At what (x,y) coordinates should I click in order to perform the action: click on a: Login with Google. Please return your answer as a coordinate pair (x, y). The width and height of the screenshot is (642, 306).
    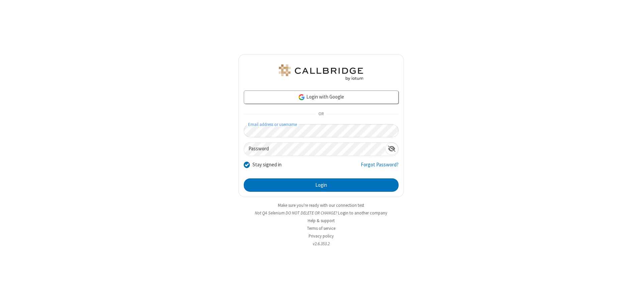
    Looking at the image, I should click on (321, 97).